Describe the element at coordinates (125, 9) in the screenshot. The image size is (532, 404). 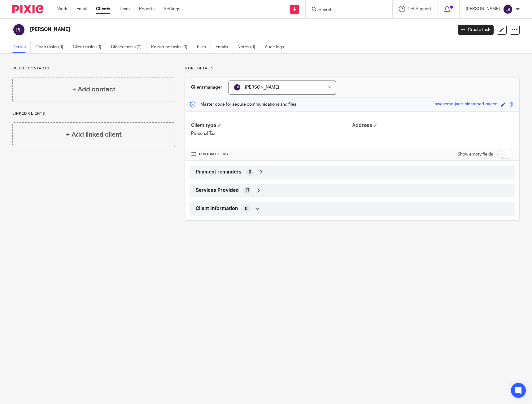
I see `a: Team` at that location.